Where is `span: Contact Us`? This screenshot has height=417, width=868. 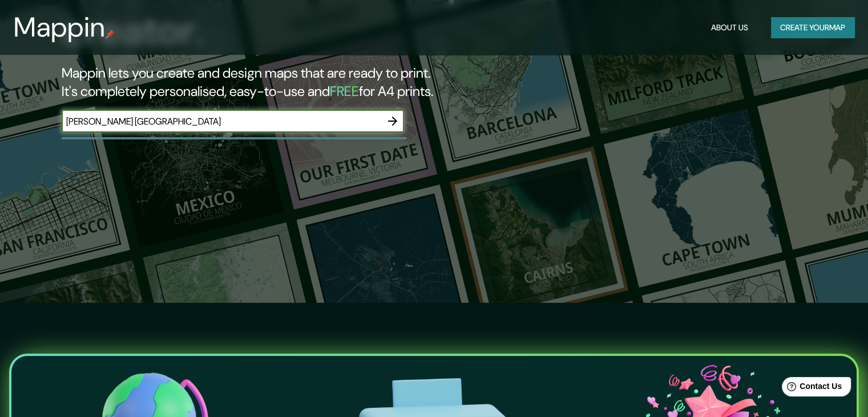
span: Contact Us is located at coordinates (54, 14).